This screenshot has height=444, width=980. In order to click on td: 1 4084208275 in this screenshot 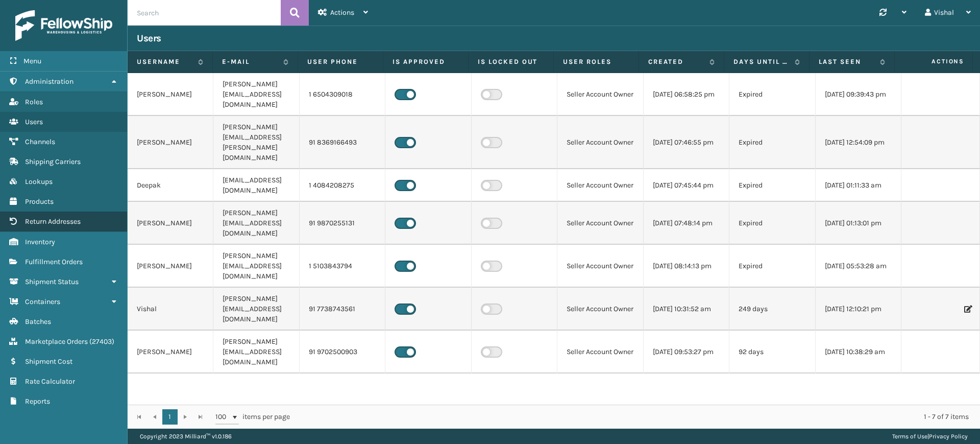, I will do `click(343, 186)`.